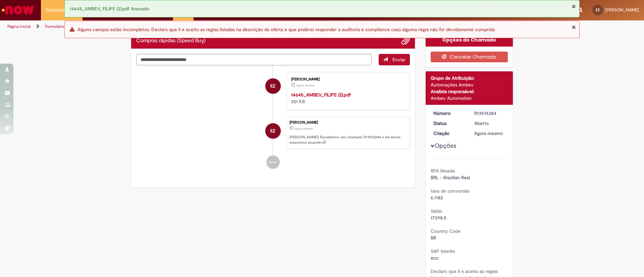  I want to click on b: taxa de conversão, so click(450, 191).